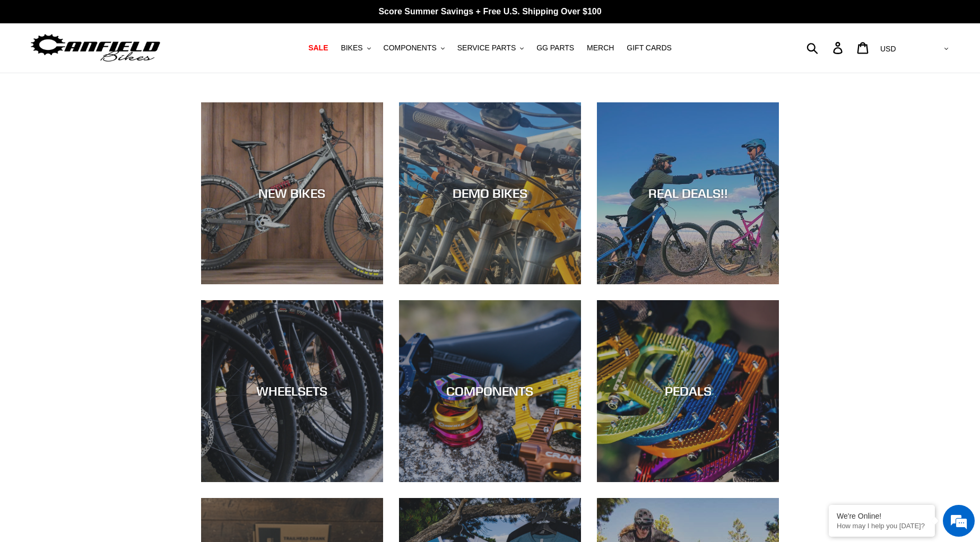 The width and height of the screenshot is (980, 542). What do you see at coordinates (649, 47) in the screenshot?
I see `a: GIFT CARDS` at bounding box center [649, 47].